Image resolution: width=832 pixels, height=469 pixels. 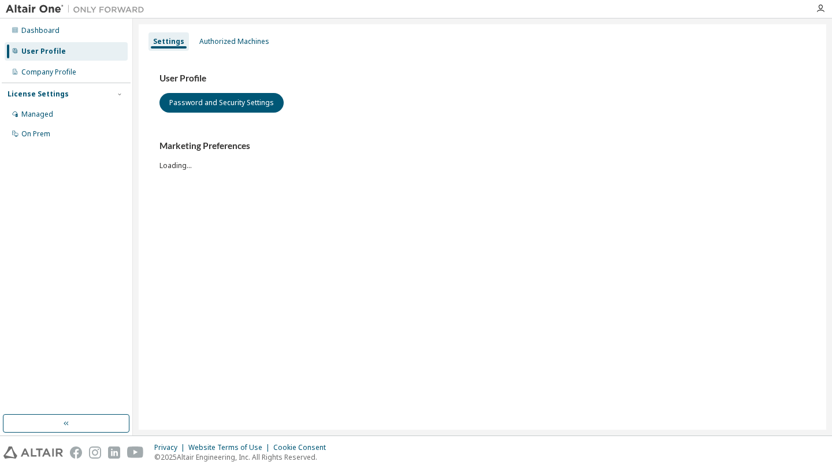 I want to click on div: Authorized Machines, so click(x=234, y=42).